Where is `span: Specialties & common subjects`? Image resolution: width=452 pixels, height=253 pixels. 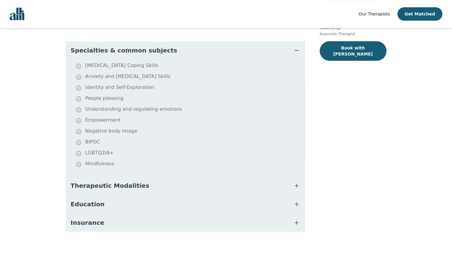 span: Specialties & common subjects is located at coordinates (124, 50).